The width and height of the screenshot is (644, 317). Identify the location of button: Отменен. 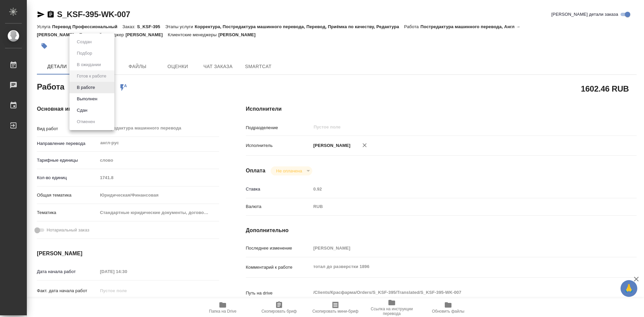
(86, 122).